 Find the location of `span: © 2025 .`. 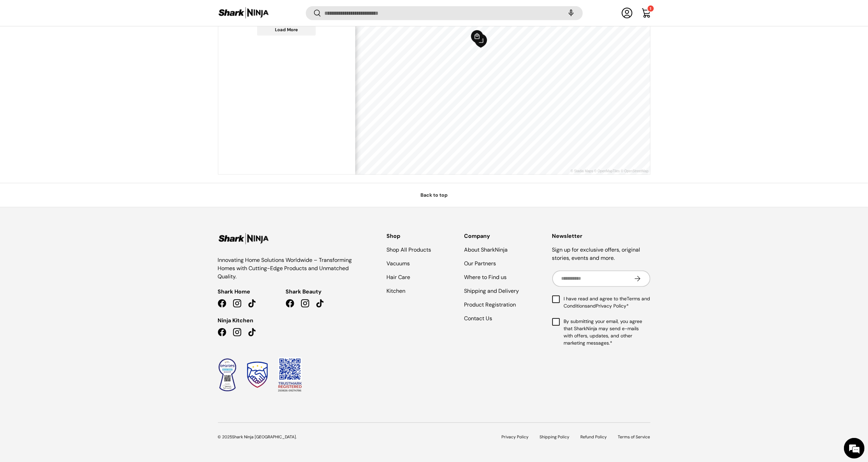

span: © 2025 . is located at coordinates (257, 437).